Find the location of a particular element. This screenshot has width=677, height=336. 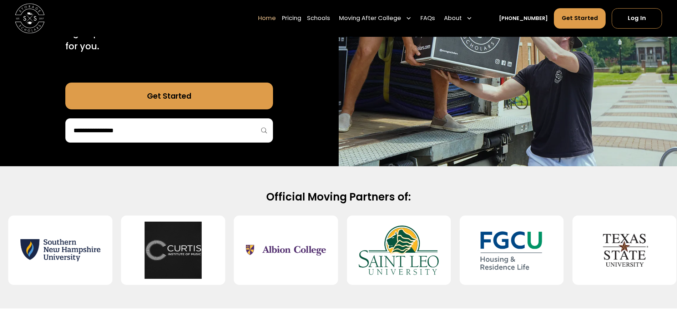

img: Curtis Institute of Music is located at coordinates (173, 250).